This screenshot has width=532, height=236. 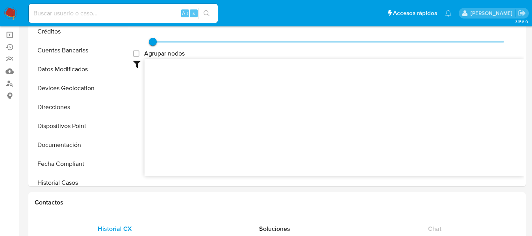 I want to click on button: Cuentas Bancarias, so click(x=80, y=50).